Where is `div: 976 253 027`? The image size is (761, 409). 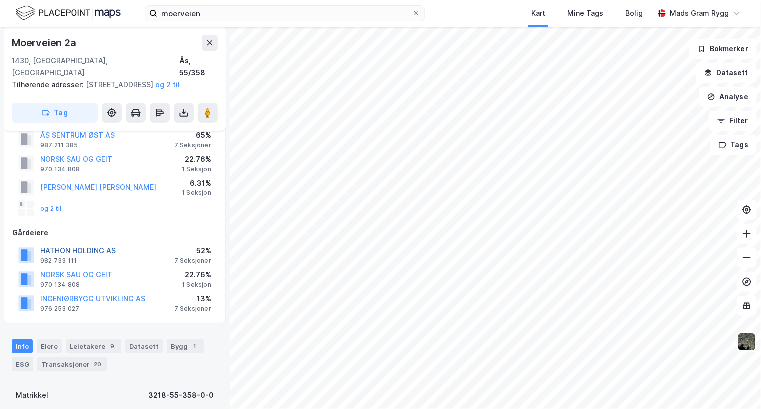
div: 976 253 027 is located at coordinates (60, 309).